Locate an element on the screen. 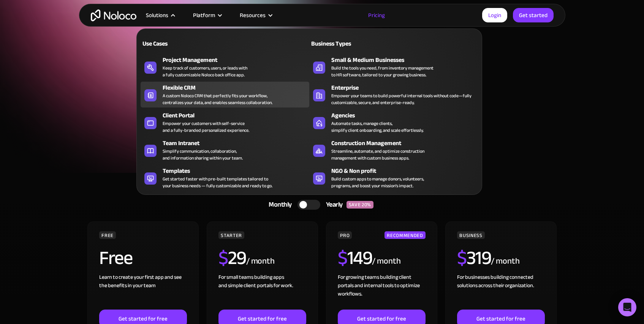 This screenshot has height=324, width=644. div: FREE is located at coordinates (107, 235).